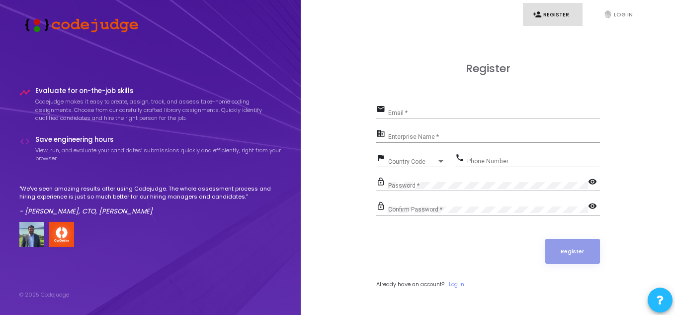 The width and height of the screenshot is (675, 315). What do you see at coordinates (488, 69) in the screenshot?
I see `h3: Register` at bounding box center [488, 69].